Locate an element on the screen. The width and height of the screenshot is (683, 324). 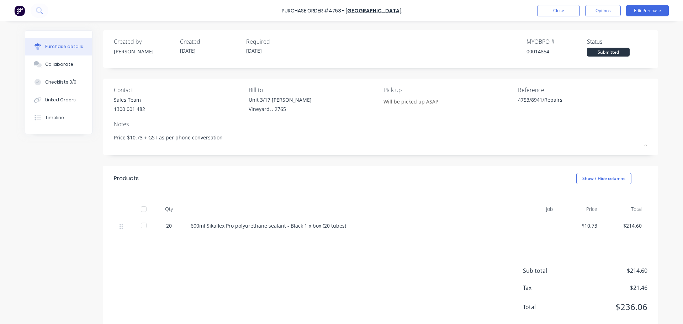
div: $10.73 is located at coordinates (580, 225).